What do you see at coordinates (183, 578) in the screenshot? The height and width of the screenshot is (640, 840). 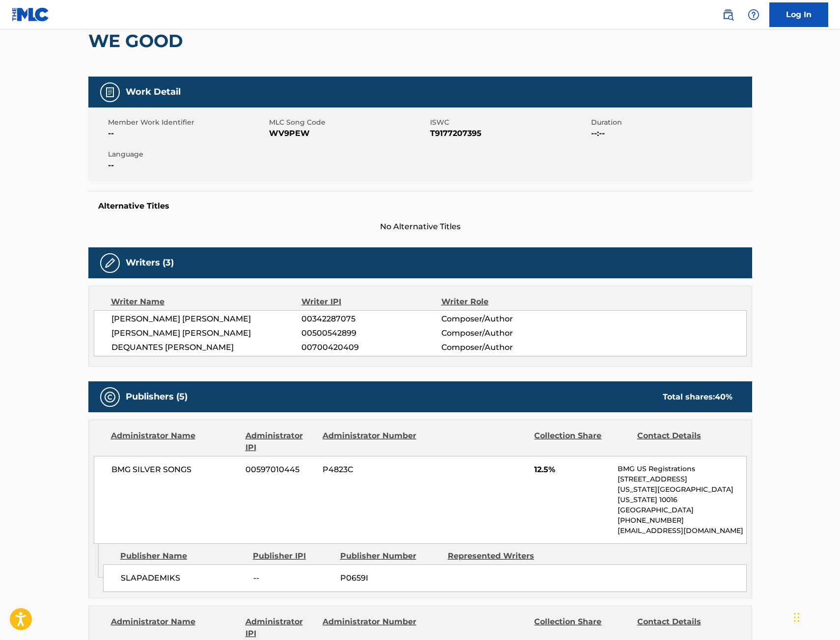 I see `span: SLAPADEMIKS` at bounding box center [183, 578].